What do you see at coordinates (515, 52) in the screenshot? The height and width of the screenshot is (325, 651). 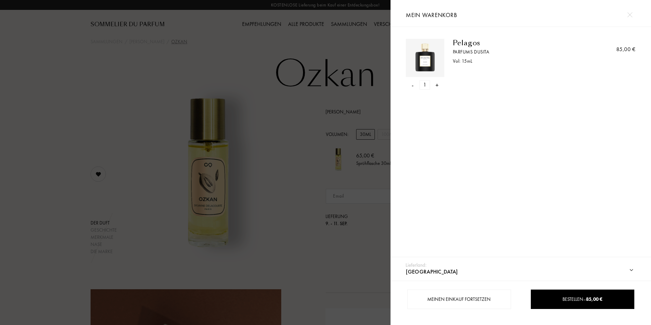 I see `div: Parfums Dusita` at bounding box center [515, 52].